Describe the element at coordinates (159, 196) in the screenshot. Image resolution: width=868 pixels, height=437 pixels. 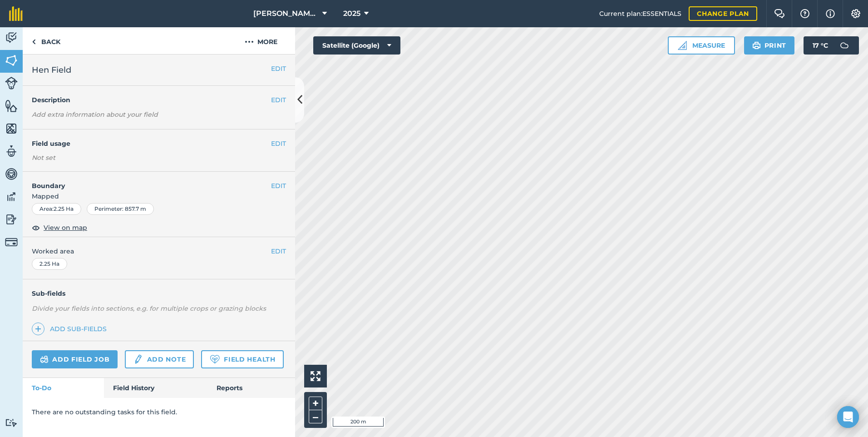
I see `span: Mapped` at that location.